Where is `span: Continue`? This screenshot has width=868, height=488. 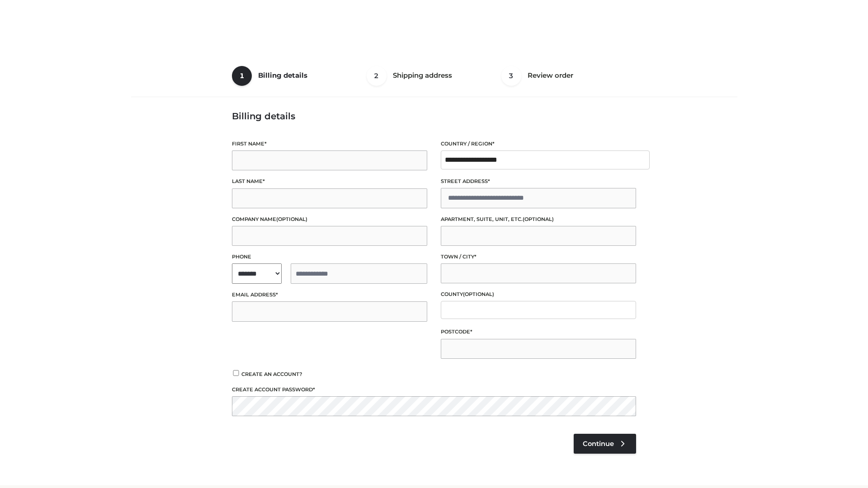
span: Continue is located at coordinates (599, 444).